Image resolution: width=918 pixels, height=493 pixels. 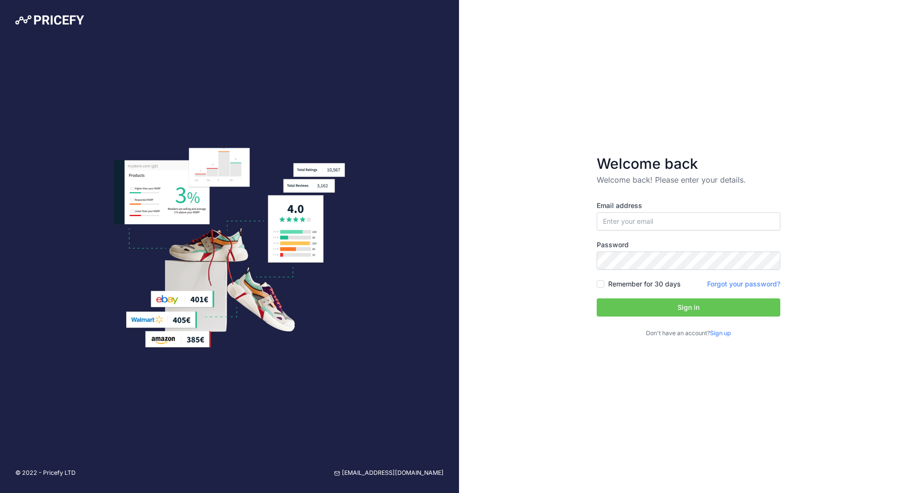 What do you see at coordinates (644, 284) in the screenshot?
I see `label: Remember for 30 days` at bounding box center [644, 284].